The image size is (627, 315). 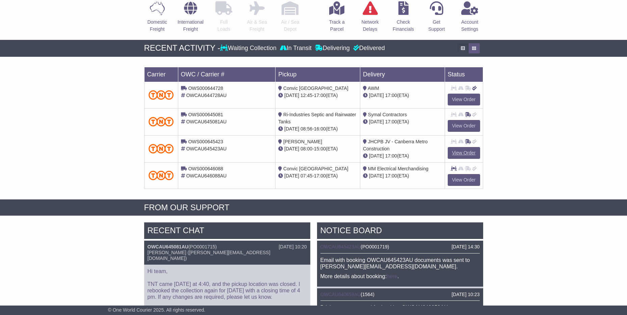 What do you see at coordinates (206, 141) in the screenshot?
I see `span: OWS000645423` at bounding box center [206, 141].